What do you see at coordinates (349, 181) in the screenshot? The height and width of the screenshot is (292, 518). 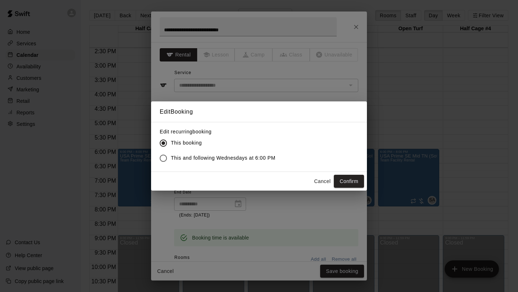 I see `button: Confirm` at bounding box center [349, 181].